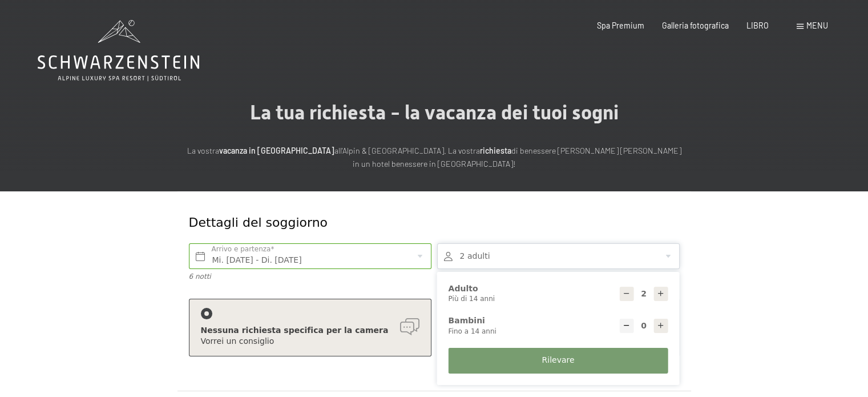 The image size is (868, 397). Describe the element at coordinates (200, 276) in the screenshot. I see `font: 6 notti` at that location.